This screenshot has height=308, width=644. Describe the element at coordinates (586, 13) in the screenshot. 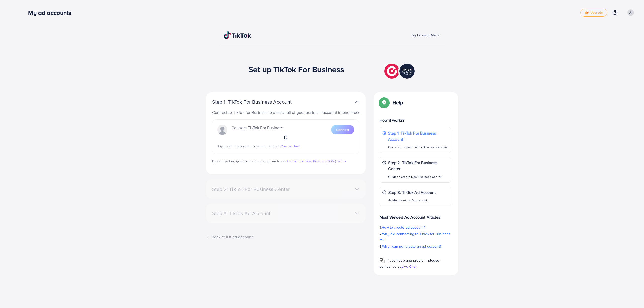

I see `img: tick` at that location.